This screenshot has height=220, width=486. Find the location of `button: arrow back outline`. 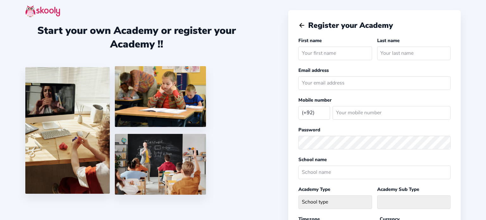

button: arrow back outline is located at coordinates (302, 25).